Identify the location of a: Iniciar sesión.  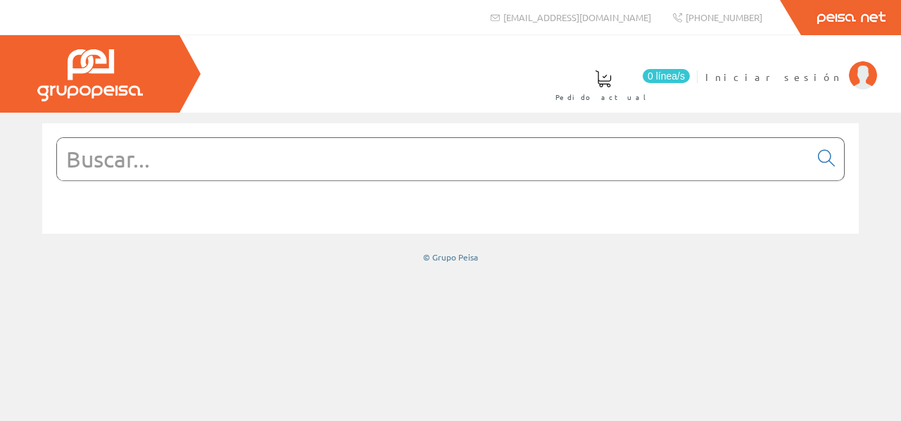
(791, 65).